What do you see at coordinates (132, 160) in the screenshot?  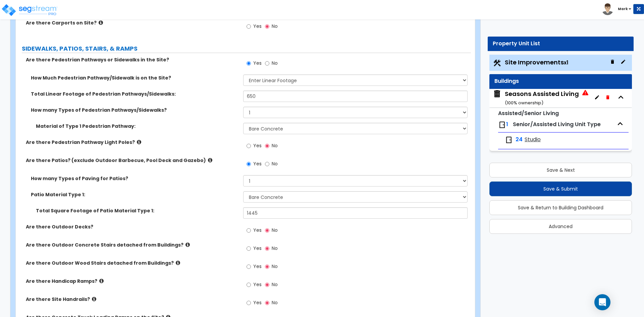 I see `label: Are there Patios? (exclude Outdoor Barbecue, Pool Deck and Gazebo)` at bounding box center [132, 160].